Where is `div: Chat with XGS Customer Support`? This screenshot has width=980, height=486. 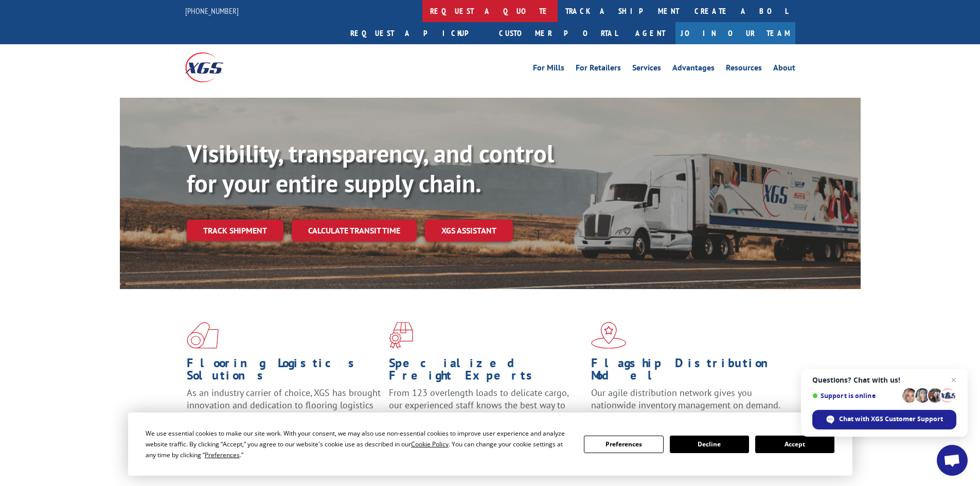 div: Chat with XGS Customer Support is located at coordinates (885, 420).